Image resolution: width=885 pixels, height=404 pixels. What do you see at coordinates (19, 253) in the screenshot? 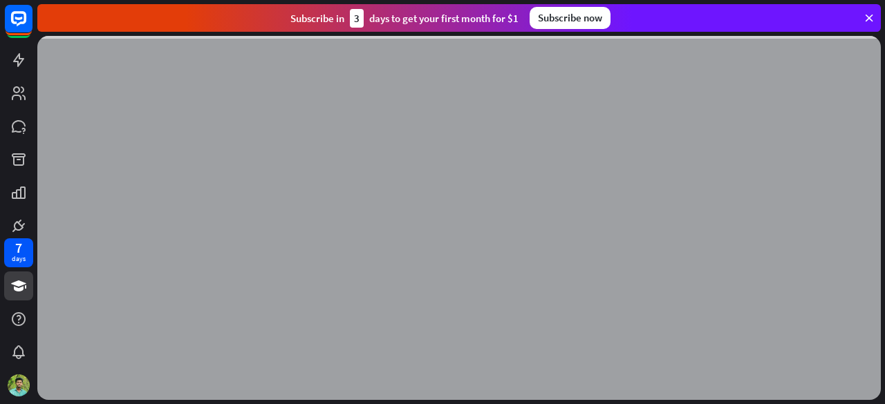
I see `a: 7 days` at bounding box center [19, 253].